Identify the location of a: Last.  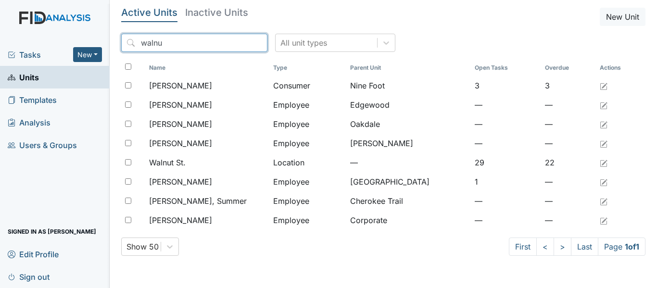
(584, 247).